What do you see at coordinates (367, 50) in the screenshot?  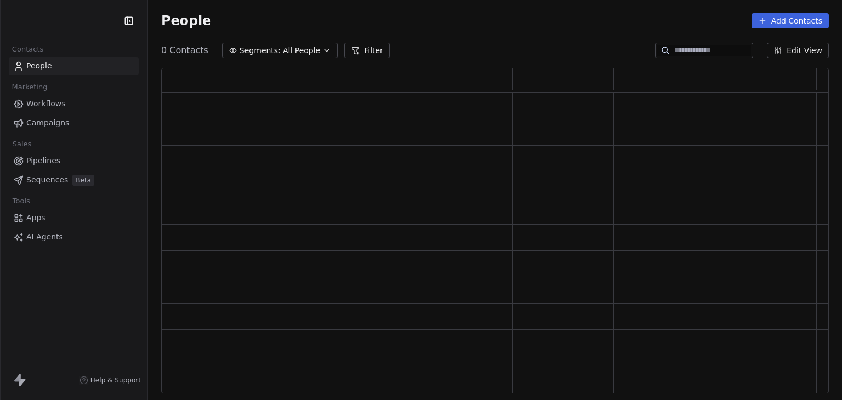 I see `button: Filter` at bounding box center [367, 50].